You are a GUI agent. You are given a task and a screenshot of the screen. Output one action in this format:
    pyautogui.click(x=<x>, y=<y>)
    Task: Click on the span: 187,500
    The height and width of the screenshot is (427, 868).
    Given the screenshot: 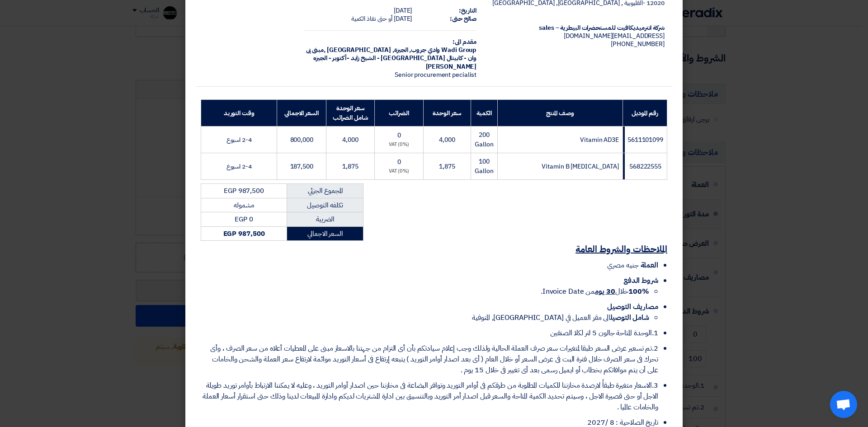 What is the action you would take?
    pyautogui.click(x=302, y=166)
    